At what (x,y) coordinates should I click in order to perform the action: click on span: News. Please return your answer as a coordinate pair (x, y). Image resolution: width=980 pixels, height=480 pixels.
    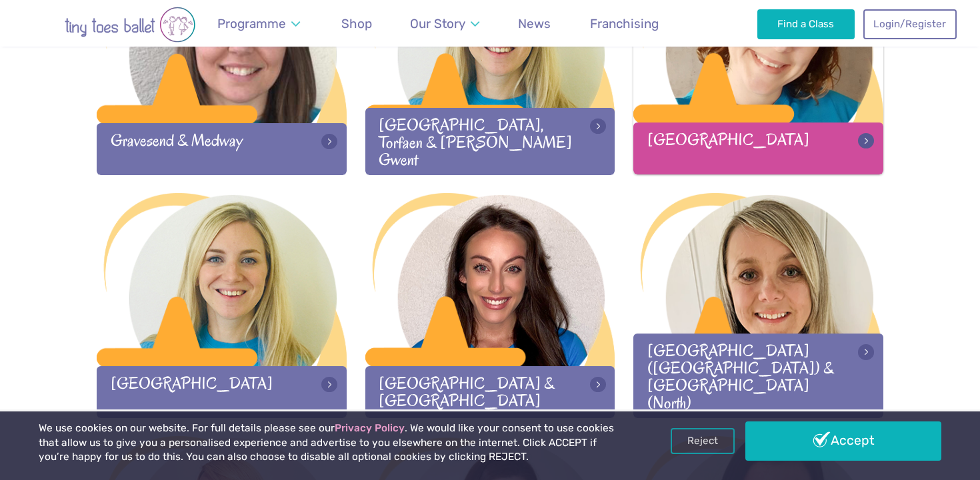
    Looking at the image, I should click on (534, 23).